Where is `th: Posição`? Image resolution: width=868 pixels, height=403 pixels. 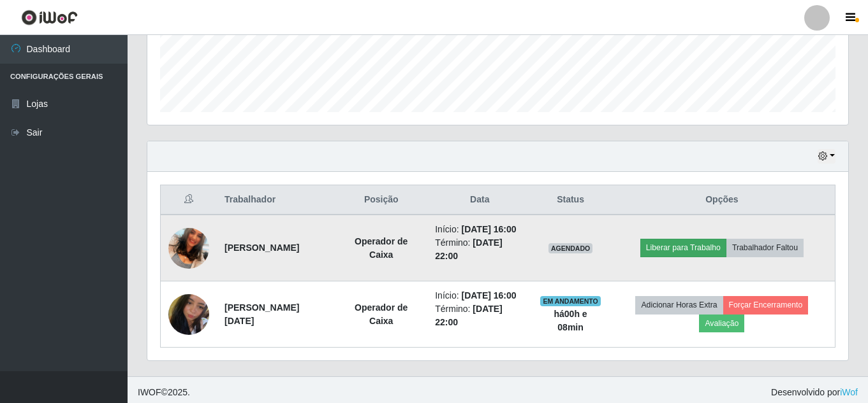
th: Posição is located at coordinates (380, 200).